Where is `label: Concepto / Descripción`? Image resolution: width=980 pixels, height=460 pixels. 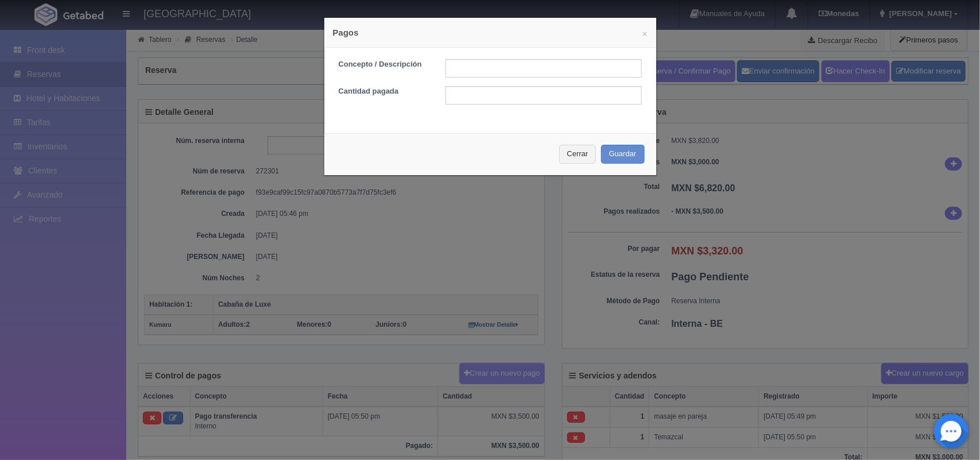 label: Concepto / Descripción is located at coordinates (383, 64).